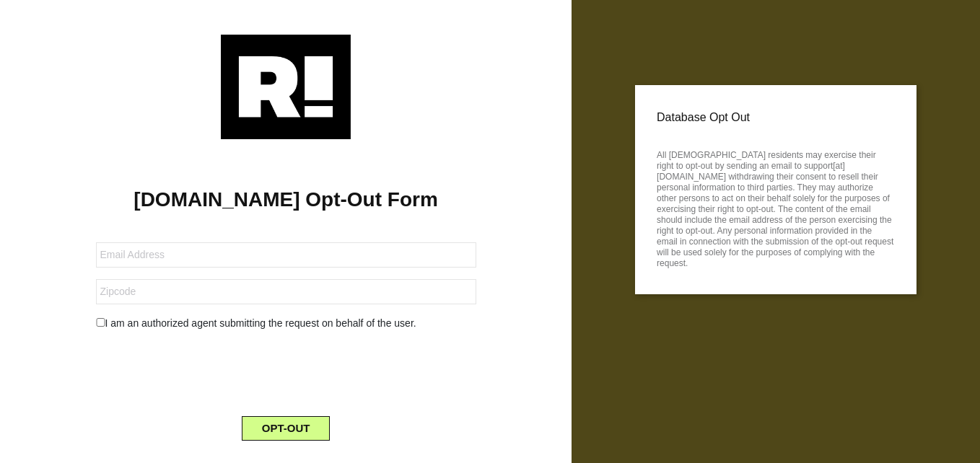 This screenshot has height=463, width=980. I want to click on button: OPT-OUT, so click(286, 428).